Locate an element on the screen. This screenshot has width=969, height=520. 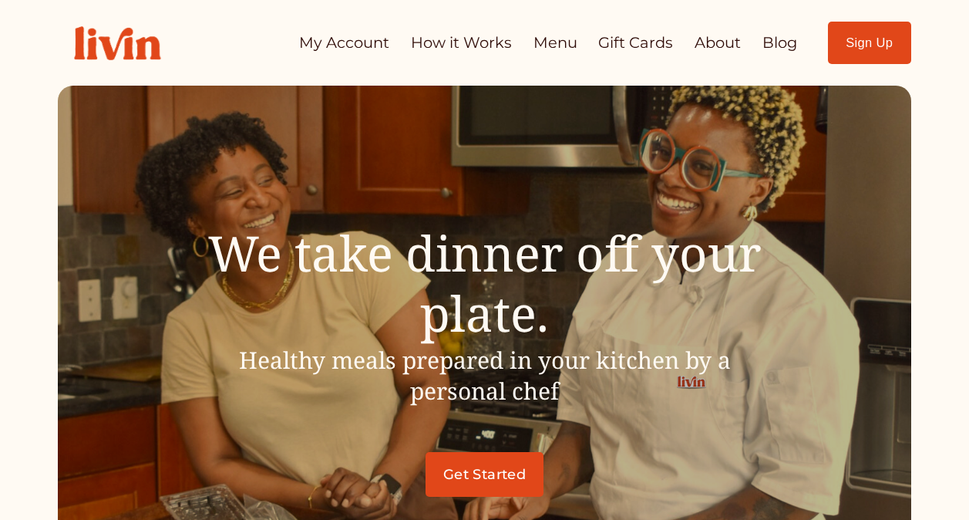
a: Get Started is located at coordinates (485, 474).